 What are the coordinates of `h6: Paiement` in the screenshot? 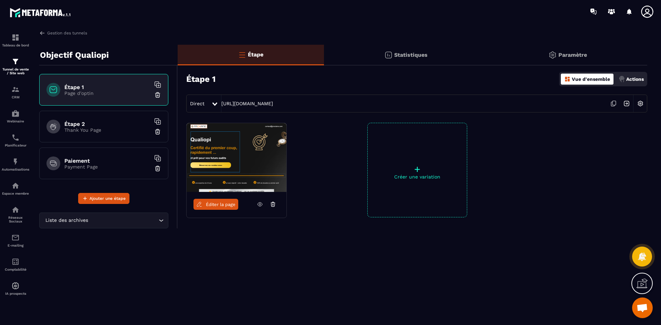 It's located at (107, 161).